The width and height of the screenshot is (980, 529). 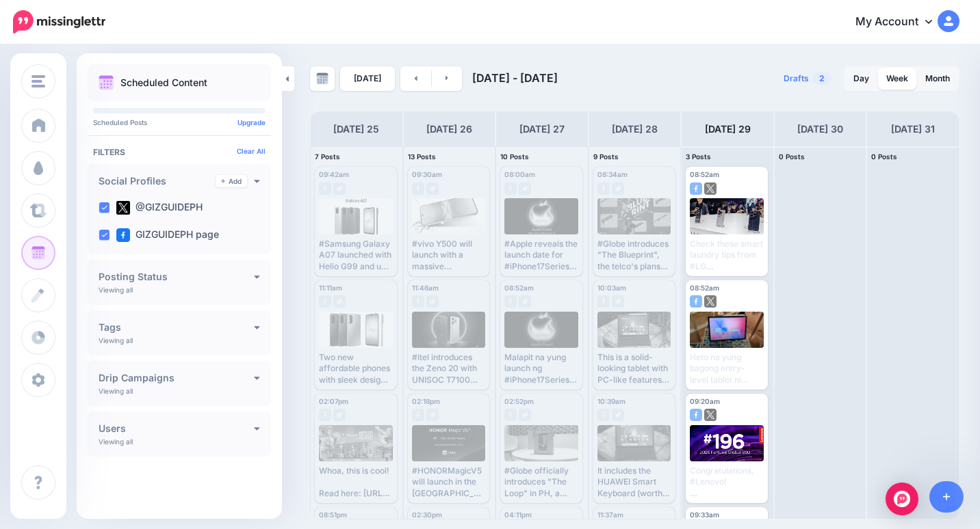 I want to click on h4: Filters, so click(x=179, y=152).